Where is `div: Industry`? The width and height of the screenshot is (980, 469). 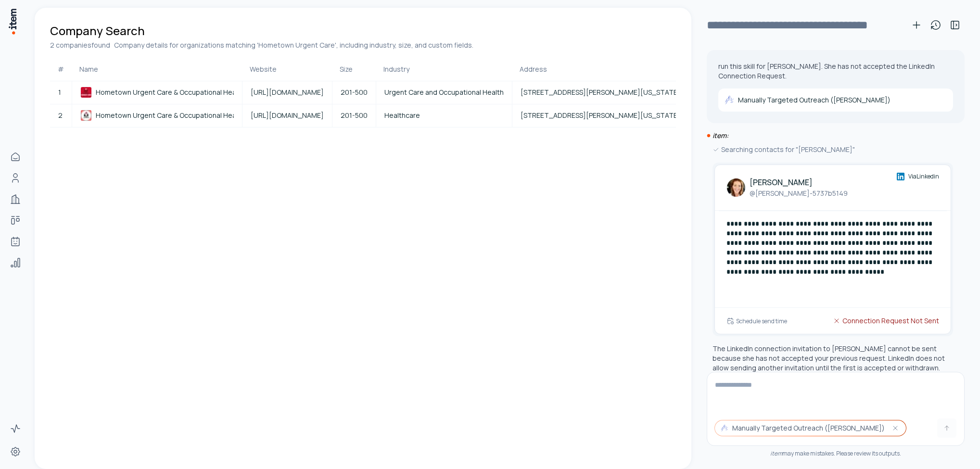
div: Industry is located at coordinates (443, 69).